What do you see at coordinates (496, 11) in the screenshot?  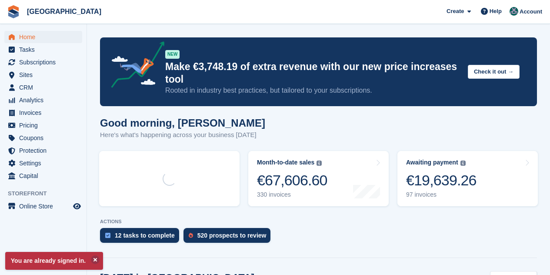 I see `span: Help` at bounding box center [496, 11].